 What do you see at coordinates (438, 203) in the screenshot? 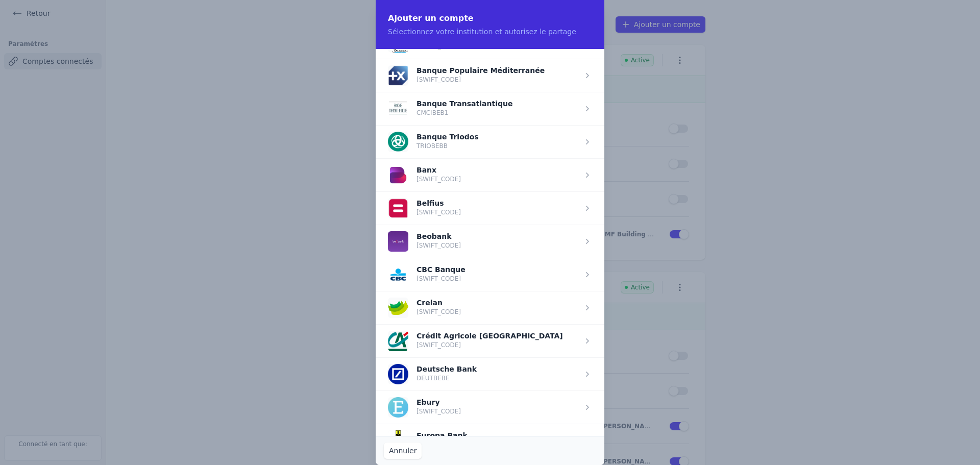
I see `p: Belfius` at bounding box center [438, 203].